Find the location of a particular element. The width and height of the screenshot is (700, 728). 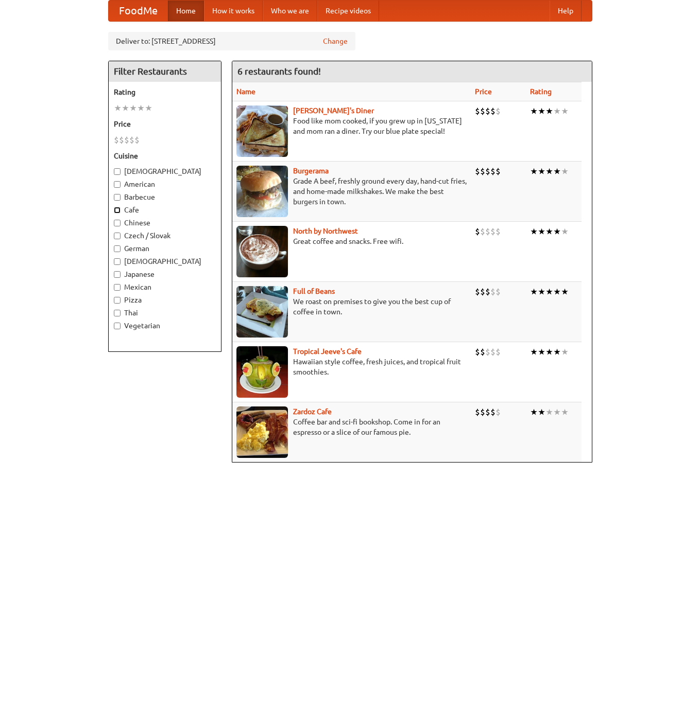

a: Price is located at coordinates (483, 92).